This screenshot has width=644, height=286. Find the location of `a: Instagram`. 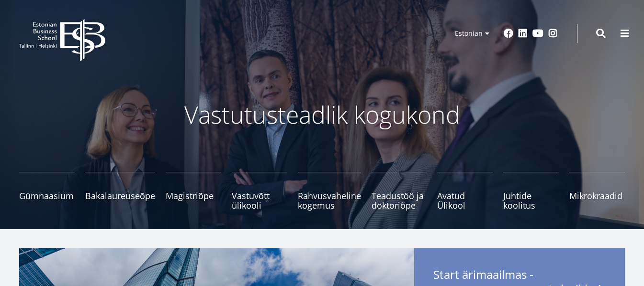

a: Instagram is located at coordinates (553, 33).